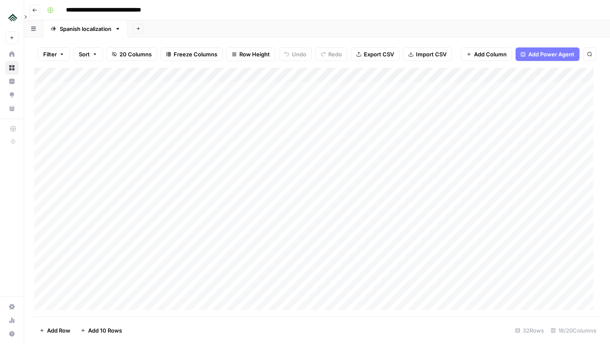 The width and height of the screenshot is (610, 344). I want to click on button: Help + Support, so click(12, 334).